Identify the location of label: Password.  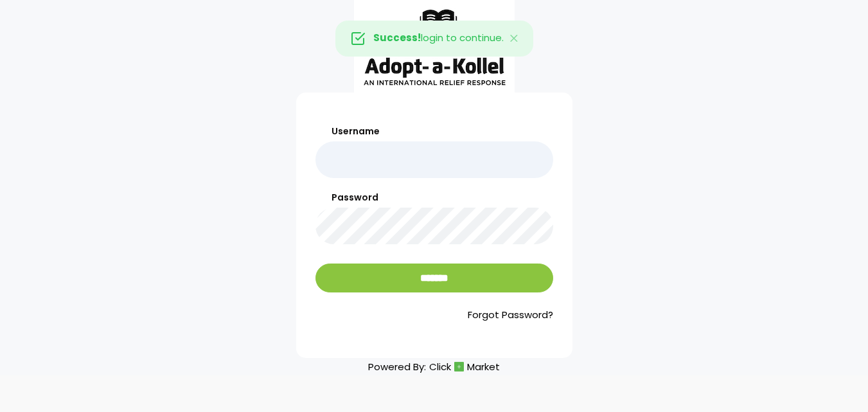
(434, 197).